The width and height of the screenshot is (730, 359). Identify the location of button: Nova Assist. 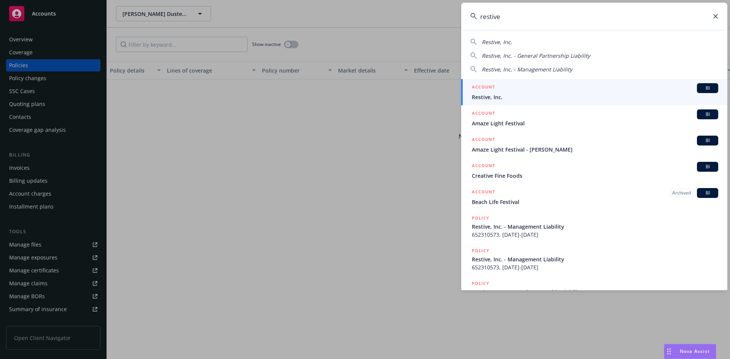
(690, 352).